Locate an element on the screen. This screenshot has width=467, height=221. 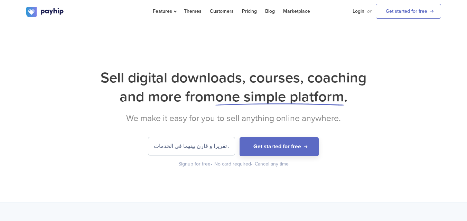
h1: Sell digital downloads, courses, coaching and more from is located at coordinates (234, 87).